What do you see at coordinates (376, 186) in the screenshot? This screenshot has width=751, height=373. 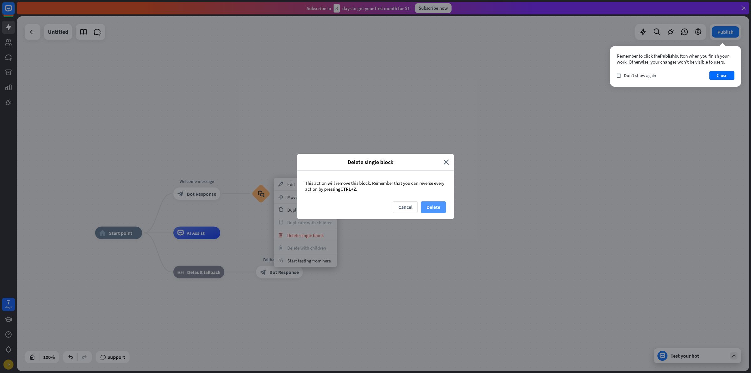 I see `div: This action will remove this block. Remember that you can reverse every action by pressing .` at bounding box center [376, 186].